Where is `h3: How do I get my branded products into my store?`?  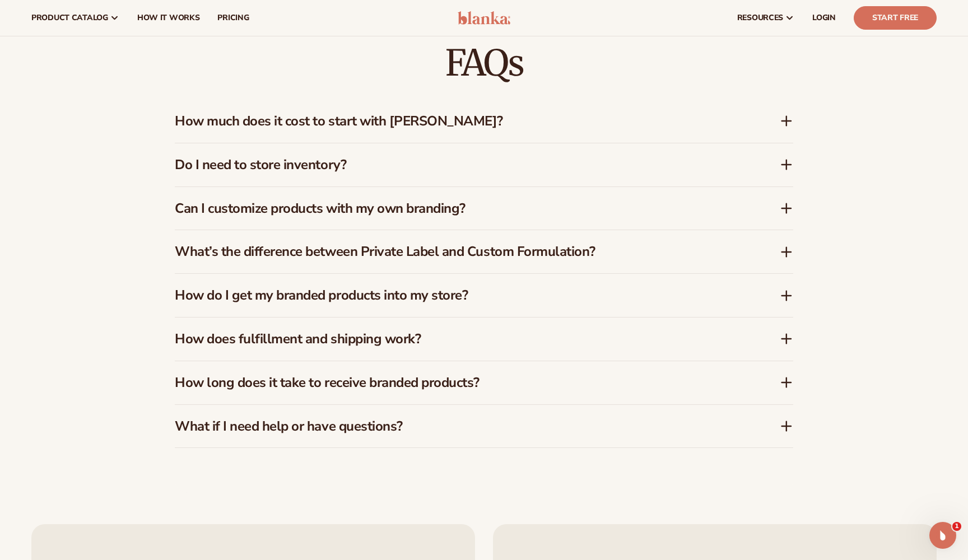 h3: How do I get my branded products into my store? is located at coordinates (461, 295).